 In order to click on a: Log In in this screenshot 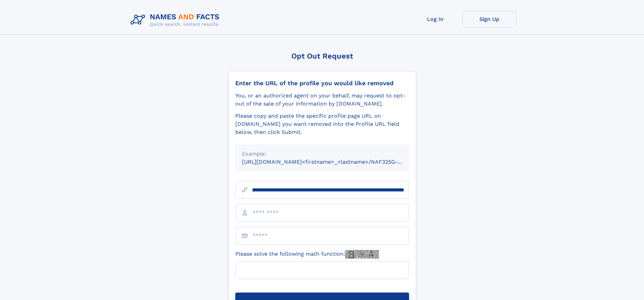, I will do `click(435, 19)`.